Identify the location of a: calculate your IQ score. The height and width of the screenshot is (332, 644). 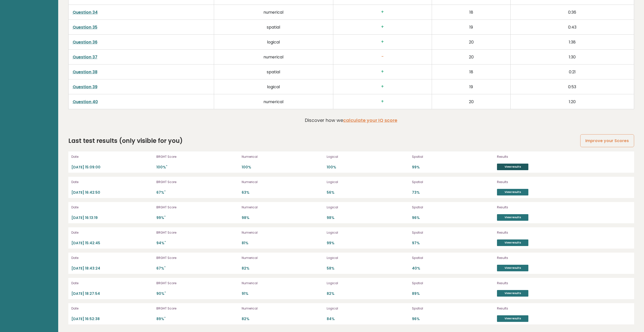
(370, 120).